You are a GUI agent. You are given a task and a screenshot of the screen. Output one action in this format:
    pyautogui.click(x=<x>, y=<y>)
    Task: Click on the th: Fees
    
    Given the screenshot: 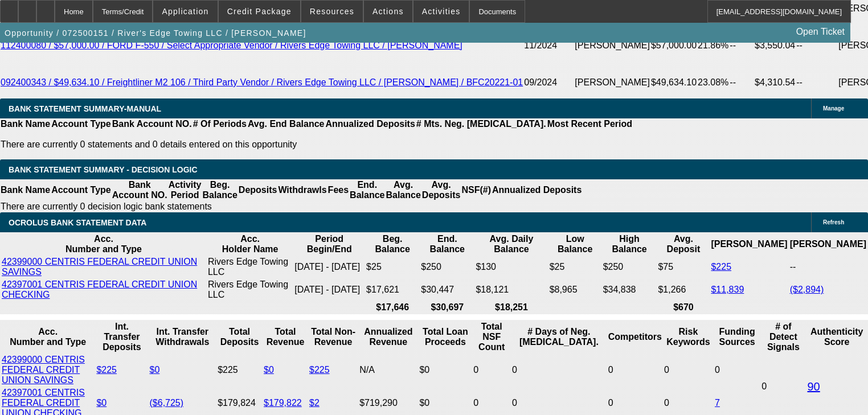 What is the action you would take?
    pyautogui.click(x=338, y=190)
    